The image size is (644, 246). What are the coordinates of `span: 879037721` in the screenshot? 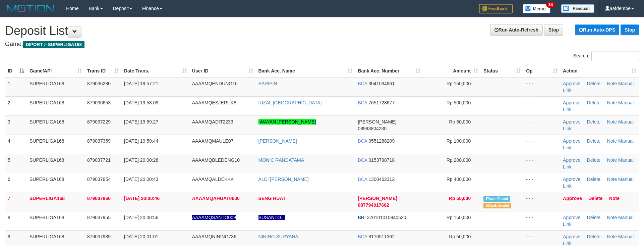 It's located at (99, 160).